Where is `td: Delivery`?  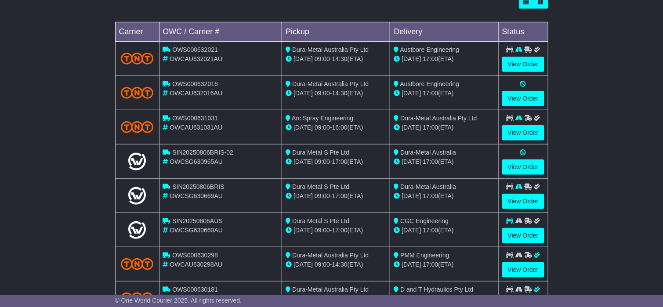 td: Delivery is located at coordinates (444, 32).